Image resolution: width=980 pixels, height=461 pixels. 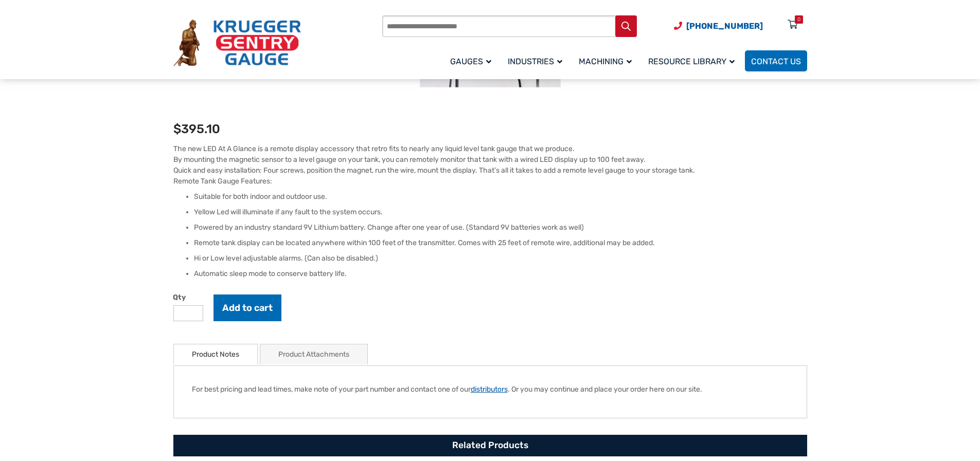 What do you see at coordinates (501, 243) in the screenshot?
I see `li: Remote tank display can be located anywhere within 100 feet of the transmitter. Comes with 25 fee...` at bounding box center [501, 243].